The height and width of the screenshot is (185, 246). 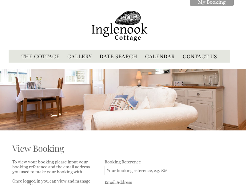 What do you see at coordinates (55, 167) in the screenshot?
I see `p: To view your booking please input your booking reference and the email address you used to make y...` at bounding box center [55, 167].